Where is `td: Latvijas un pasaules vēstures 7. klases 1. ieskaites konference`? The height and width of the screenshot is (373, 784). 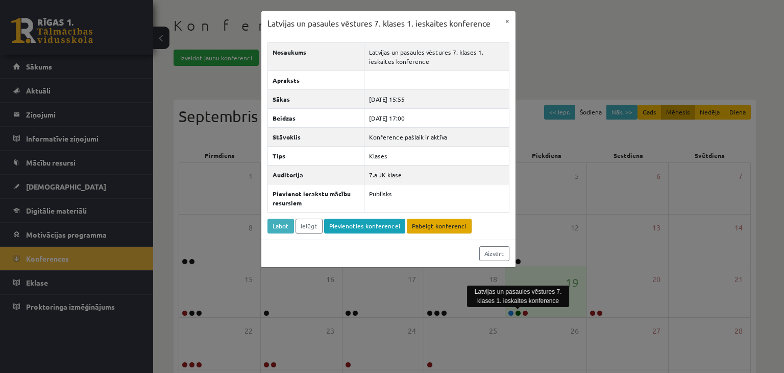
td: Latvijas un pasaules vēstures 7. klases 1. ieskaites konference is located at coordinates (436, 56).